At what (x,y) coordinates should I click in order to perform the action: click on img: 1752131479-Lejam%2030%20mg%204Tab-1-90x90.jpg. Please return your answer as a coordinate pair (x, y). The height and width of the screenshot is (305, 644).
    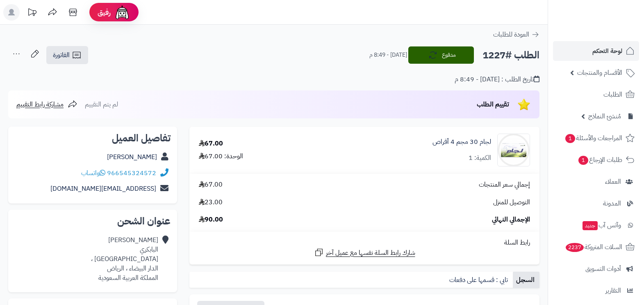
    Looking at the image, I should click on (514, 150).